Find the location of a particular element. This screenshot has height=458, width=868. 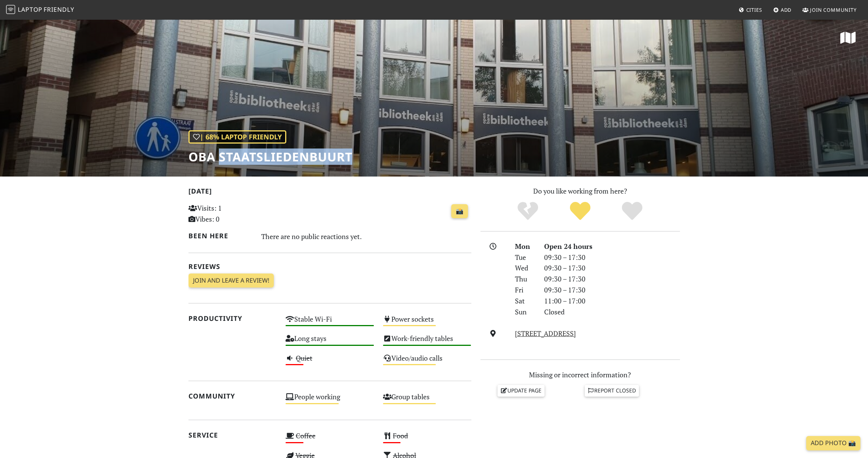

div: 11:00 – 17:00 is located at coordinates (612, 301).